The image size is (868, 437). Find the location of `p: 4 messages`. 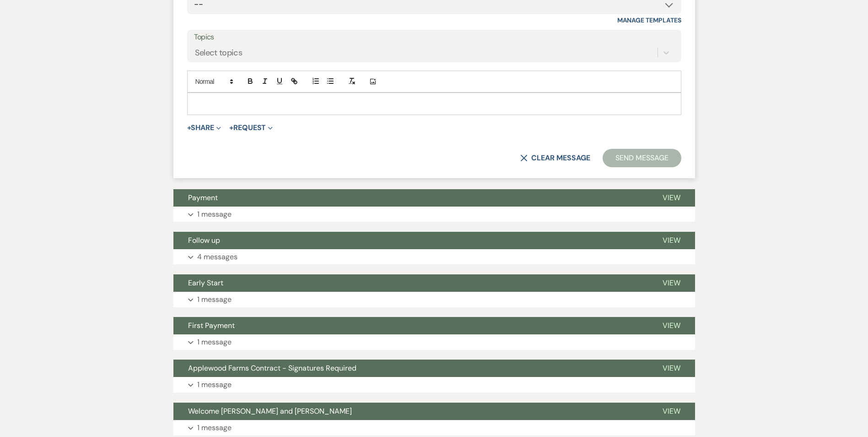

p: 4 messages is located at coordinates (217, 257).